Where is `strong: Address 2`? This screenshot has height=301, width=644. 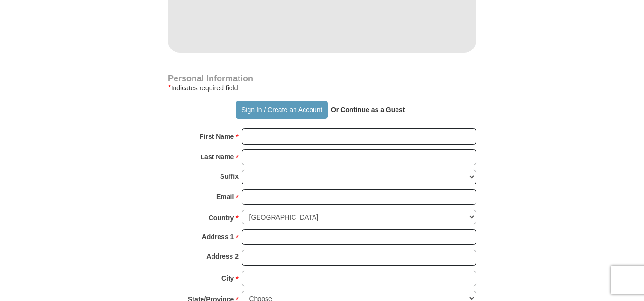 strong: Address 2 is located at coordinates (222, 256).